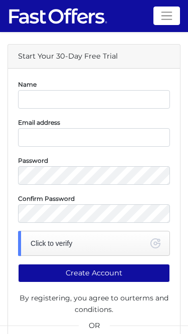  Describe the element at coordinates (94, 301) in the screenshot. I see `div: By registering, you agree to our .` at that location.